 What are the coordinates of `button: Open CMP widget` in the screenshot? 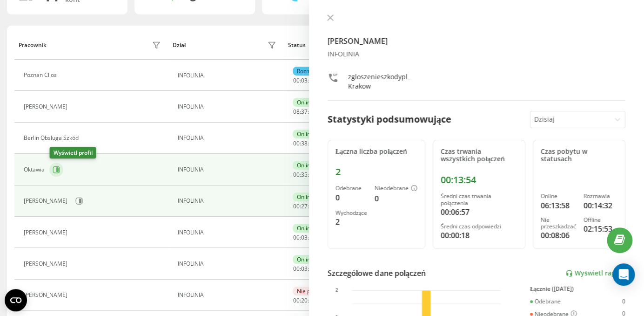 It's located at (16, 300).